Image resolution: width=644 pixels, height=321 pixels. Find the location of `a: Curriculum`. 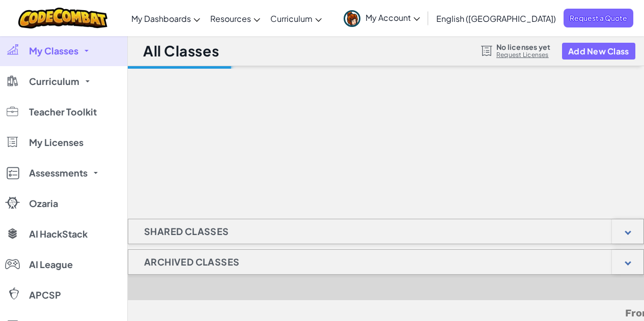

a: Curriculum is located at coordinates (295, 18).